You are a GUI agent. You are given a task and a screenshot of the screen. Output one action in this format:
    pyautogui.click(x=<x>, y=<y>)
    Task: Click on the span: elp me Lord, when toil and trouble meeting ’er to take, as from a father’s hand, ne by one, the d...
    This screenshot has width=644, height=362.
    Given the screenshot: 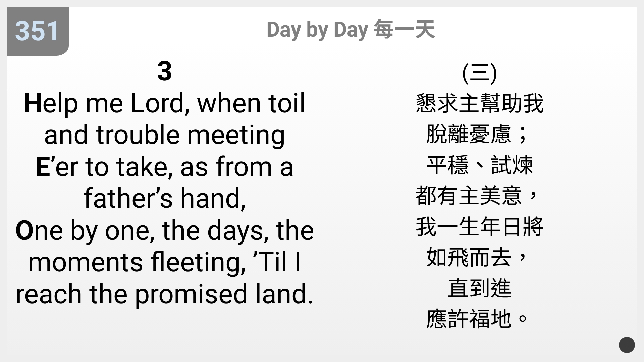 What is the action you would take?
    pyautogui.click(x=165, y=183)
    